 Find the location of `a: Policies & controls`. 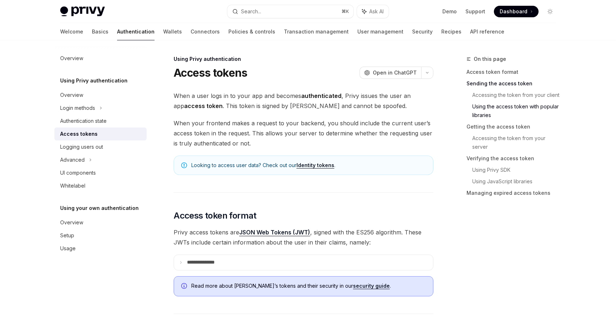

a: Policies & controls is located at coordinates (252, 32).